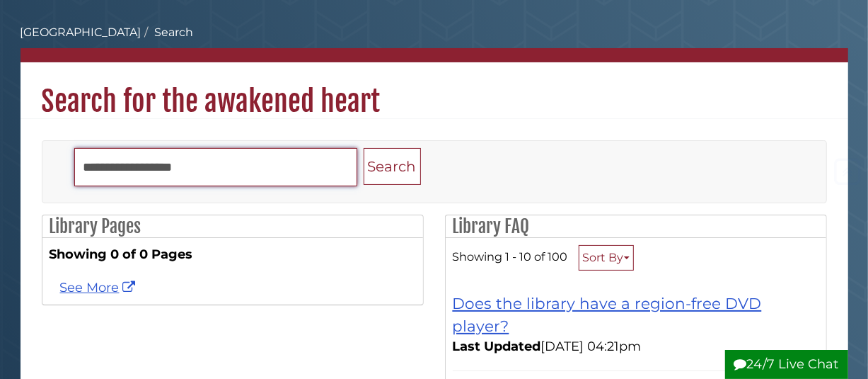 The width and height of the screenshot is (868, 379). I want to click on a: Back to Top, so click(848, 172).